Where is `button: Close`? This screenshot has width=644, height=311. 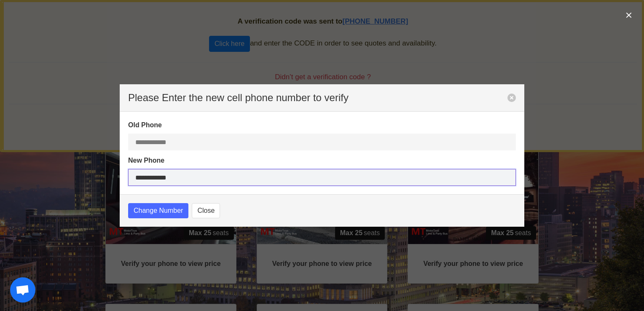 button: Close is located at coordinates (205, 211).